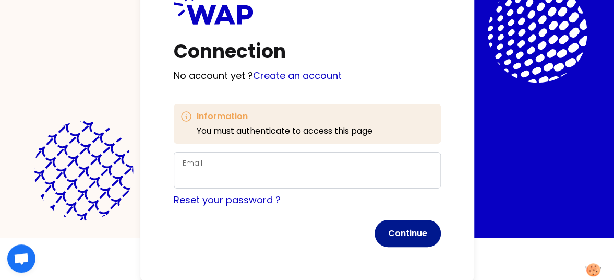 The image size is (614, 280). What do you see at coordinates (21, 258) in the screenshot?
I see `div: Open chat` at bounding box center [21, 258].